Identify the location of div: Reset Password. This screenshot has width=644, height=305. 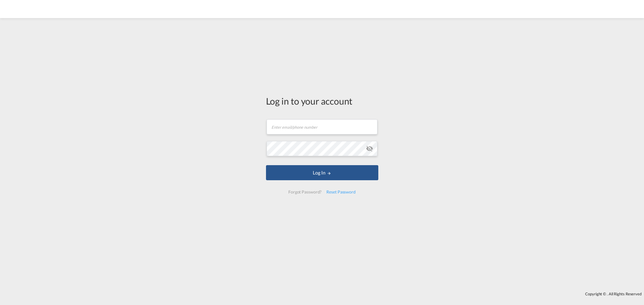
(341, 192).